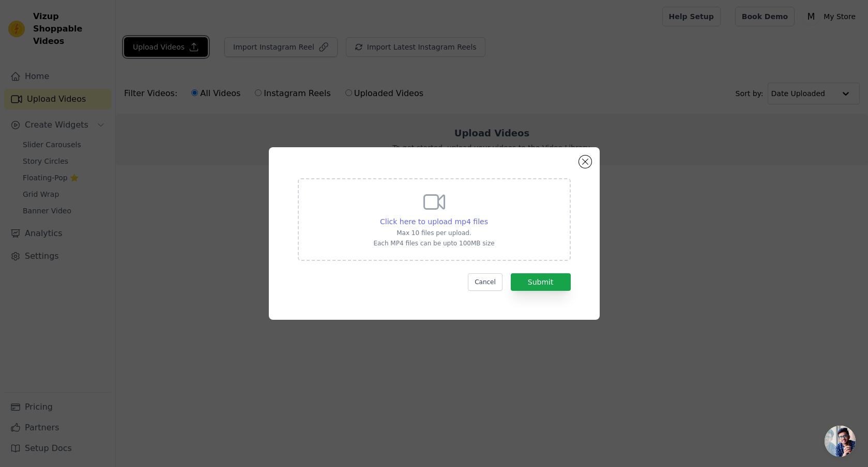  Describe the element at coordinates (434, 243) in the screenshot. I see `p: Each MP4 files can be upto 100MB size` at that location.